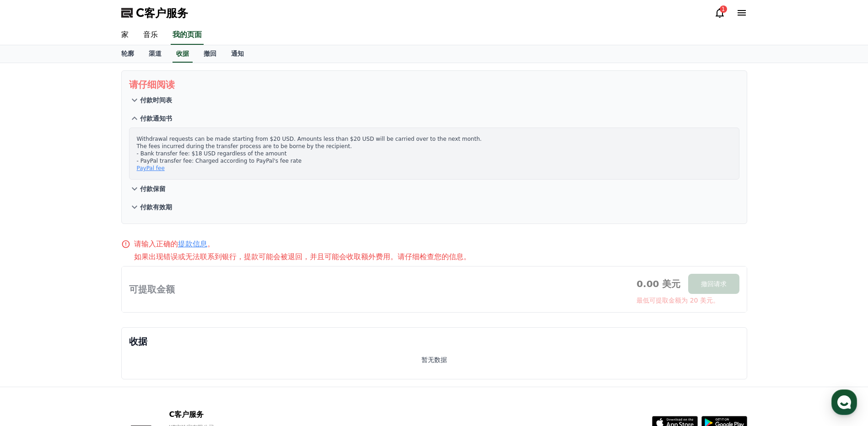 The width and height of the screenshot is (868, 426). What do you see at coordinates (174, 244) in the screenshot?
I see `font: 请输入正确的 。` at bounding box center [174, 244].